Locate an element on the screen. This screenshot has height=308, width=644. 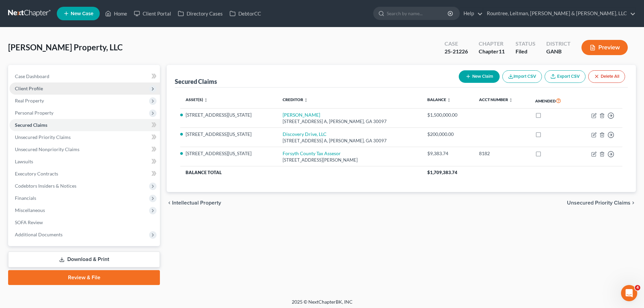
a: Directory Cases is located at coordinates (200, 13).